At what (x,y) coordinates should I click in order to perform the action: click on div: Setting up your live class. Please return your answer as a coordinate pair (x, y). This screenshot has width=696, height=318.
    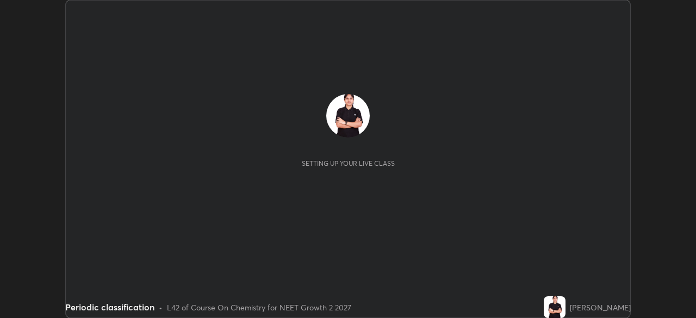
    Looking at the image, I should click on (348, 163).